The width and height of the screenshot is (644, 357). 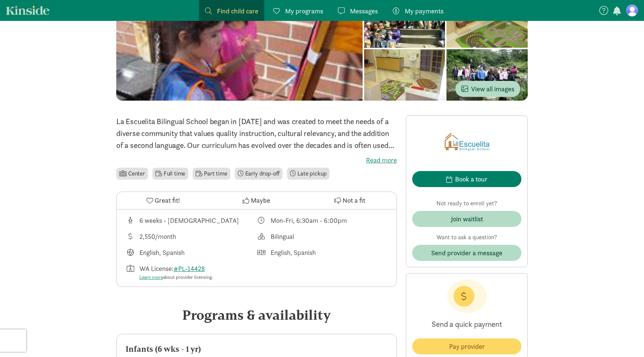 What do you see at coordinates (424, 11) in the screenshot?
I see `span: My payments` at bounding box center [424, 11].